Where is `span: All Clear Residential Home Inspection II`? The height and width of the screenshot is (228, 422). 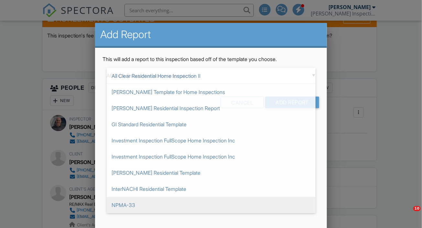 span: All Clear Residential Home Inspection II is located at coordinates (211, 76).